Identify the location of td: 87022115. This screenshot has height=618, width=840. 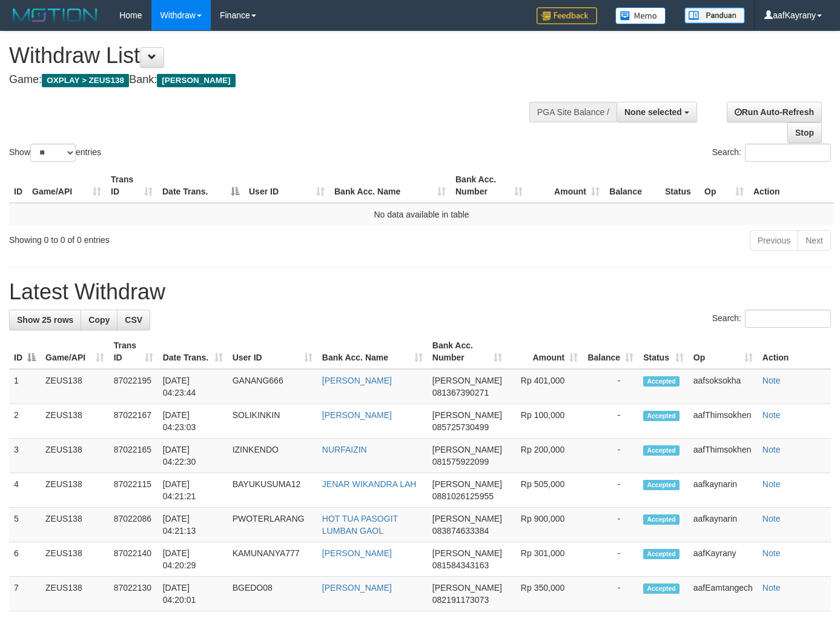
(133, 490).